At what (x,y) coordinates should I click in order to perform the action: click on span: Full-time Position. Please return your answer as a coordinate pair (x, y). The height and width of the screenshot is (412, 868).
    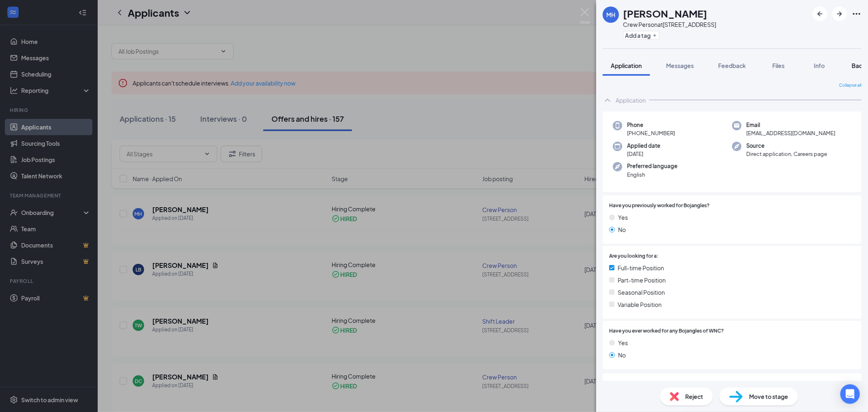
    Looking at the image, I should click on (641, 268).